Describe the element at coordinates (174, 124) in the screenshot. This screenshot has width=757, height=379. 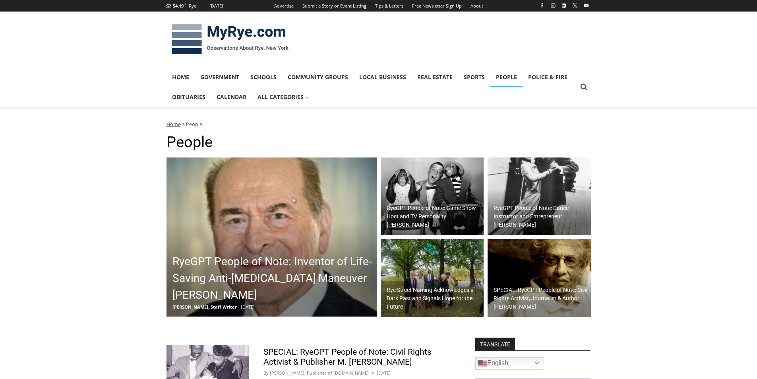
I see `span: Home` at that location.